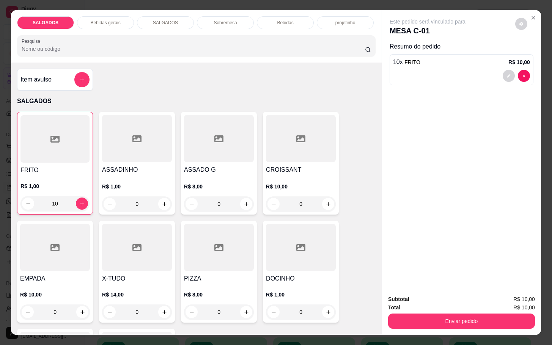  I want to click on p: Bebidas gerais, so click(105, 23).